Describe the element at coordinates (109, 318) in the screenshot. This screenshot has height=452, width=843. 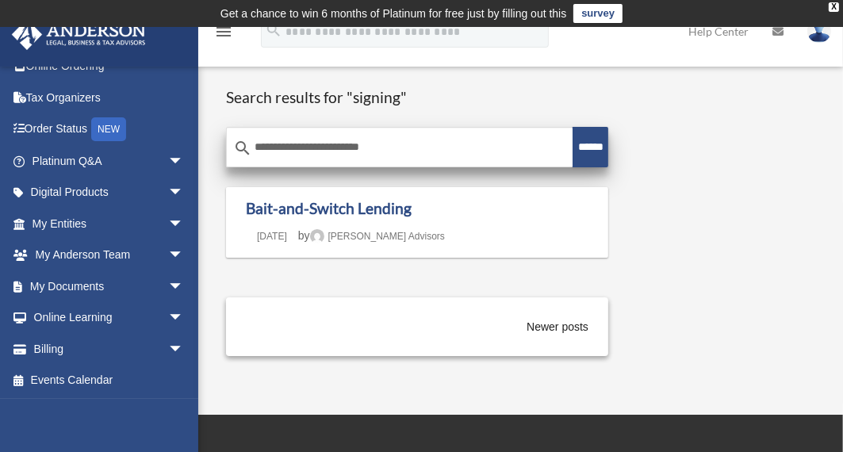
I see `a: Online Learningarrow_drop_down` at that location.